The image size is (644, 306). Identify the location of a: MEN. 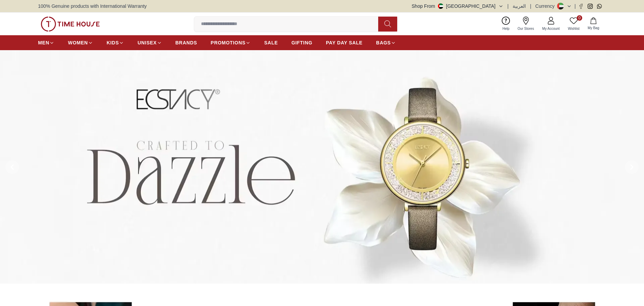
(46, 43).